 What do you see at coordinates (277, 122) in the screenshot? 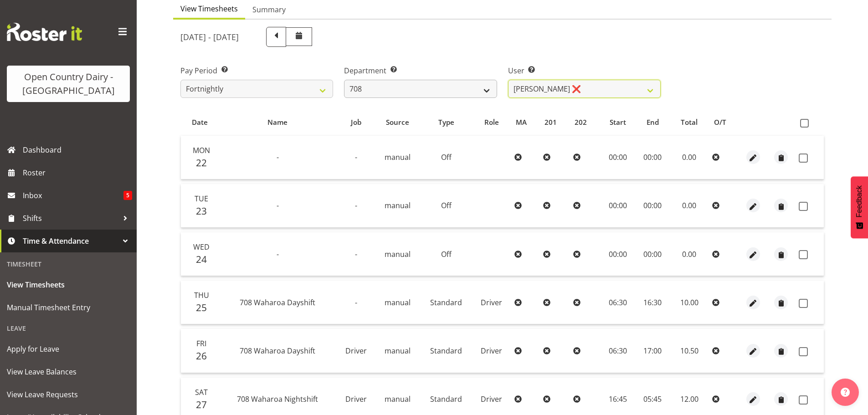
I see `span: Name` at bounding box center [277, 122].